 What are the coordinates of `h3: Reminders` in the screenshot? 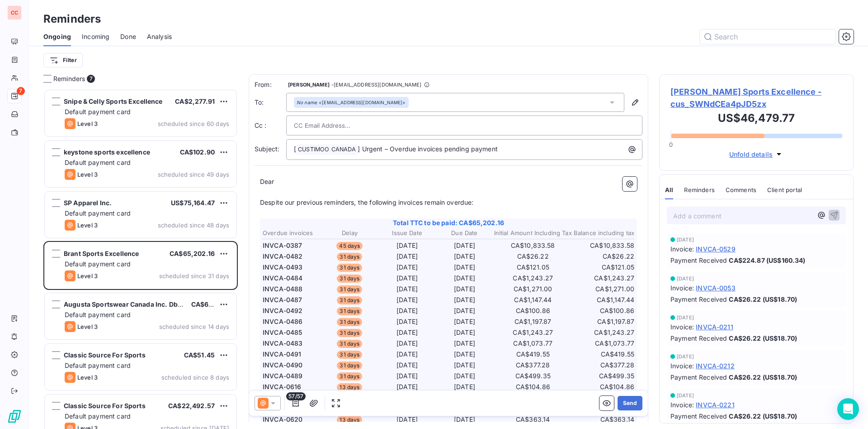 It's located at (72, 19).